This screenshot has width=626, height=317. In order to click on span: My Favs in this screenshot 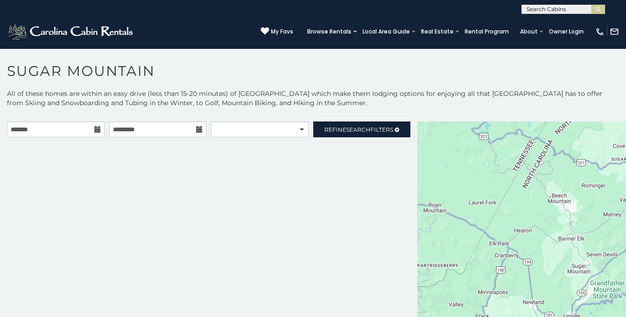, I will do `click(282, 32)`.